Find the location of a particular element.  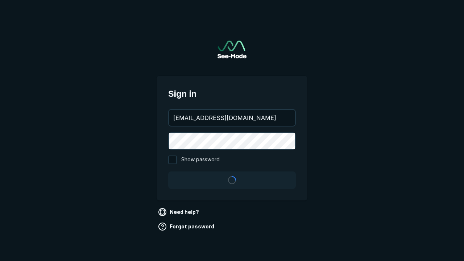

a: Need help? is located at coordinates (179, 212).